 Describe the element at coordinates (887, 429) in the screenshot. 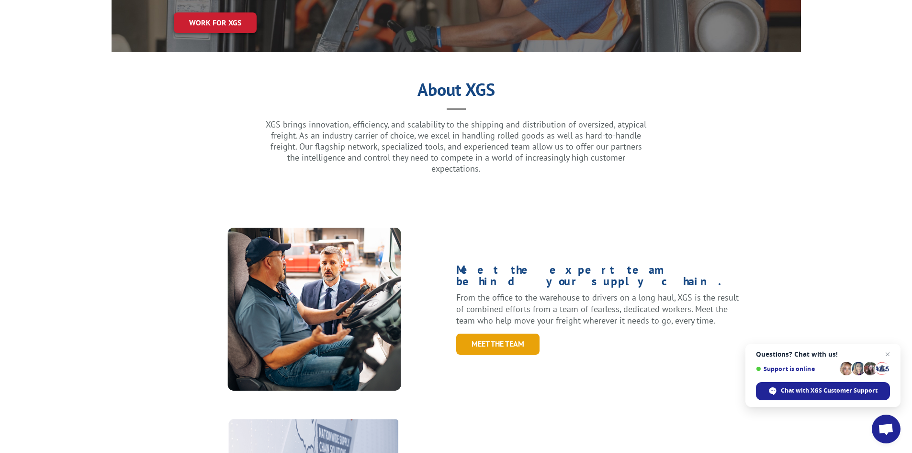

I see `div: Open chat` at that location.